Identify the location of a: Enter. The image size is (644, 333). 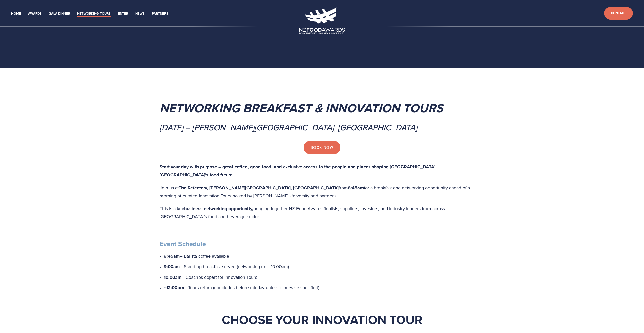
(123, 13).